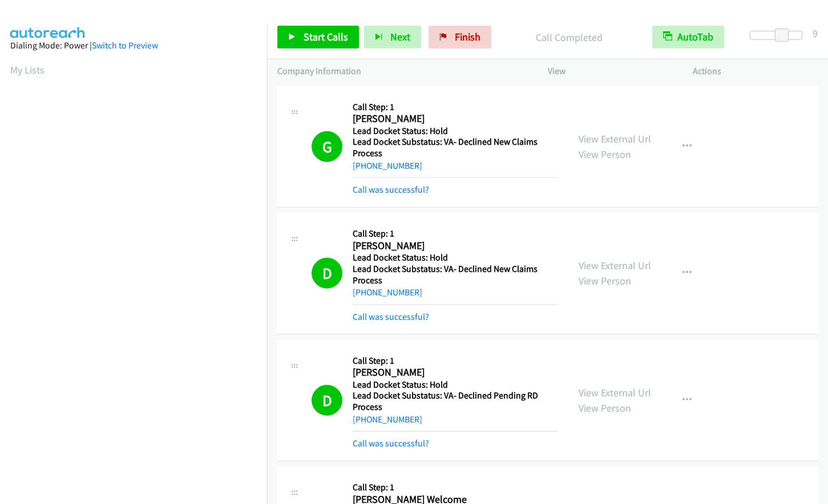  Describe the element at coordinates (688, 37) in the screenshot. I see `button: AutoTab` at that location.